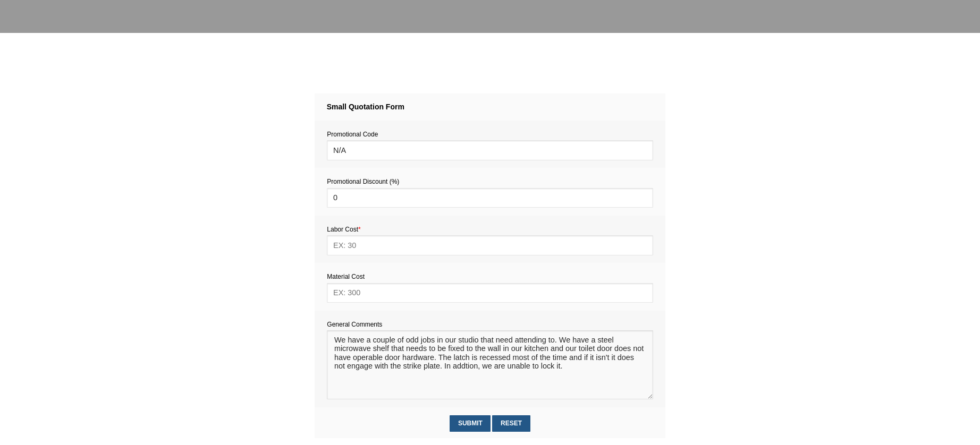 The image size is (980, 445). Describe the element at coordinates (366, 107) in the screenshot. I see `strong: Small Quotation Form` at that location.